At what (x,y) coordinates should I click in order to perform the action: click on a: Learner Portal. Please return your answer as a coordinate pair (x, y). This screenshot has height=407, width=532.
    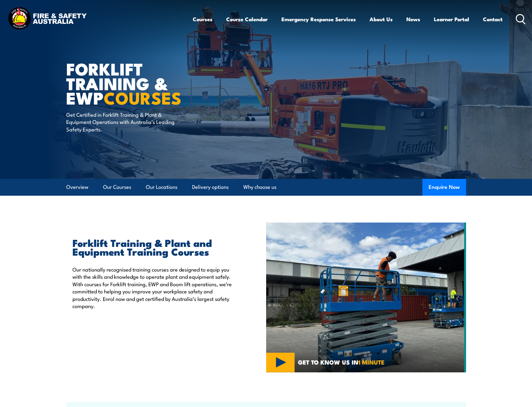
    Looking at the image, I should click on (451, 19).